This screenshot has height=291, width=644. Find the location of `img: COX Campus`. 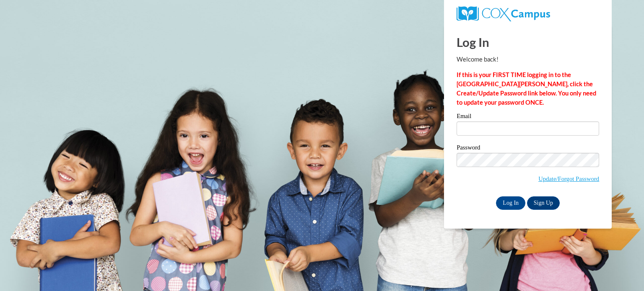

img: COX Campus is located at coordinates (503, 14).